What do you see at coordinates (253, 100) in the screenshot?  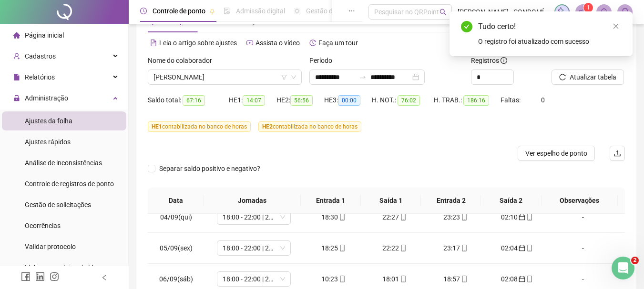 I see `span: 14:07` at bounding box center [253, 100].